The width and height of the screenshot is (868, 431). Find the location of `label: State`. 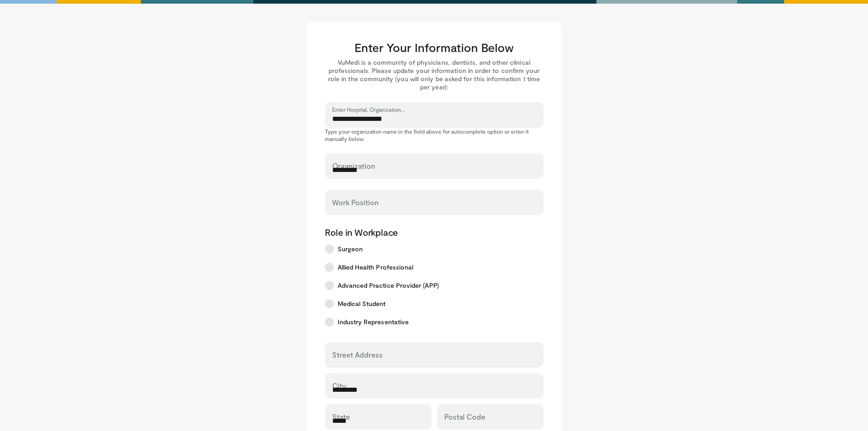

label: State is located at coordinates (341, 417).